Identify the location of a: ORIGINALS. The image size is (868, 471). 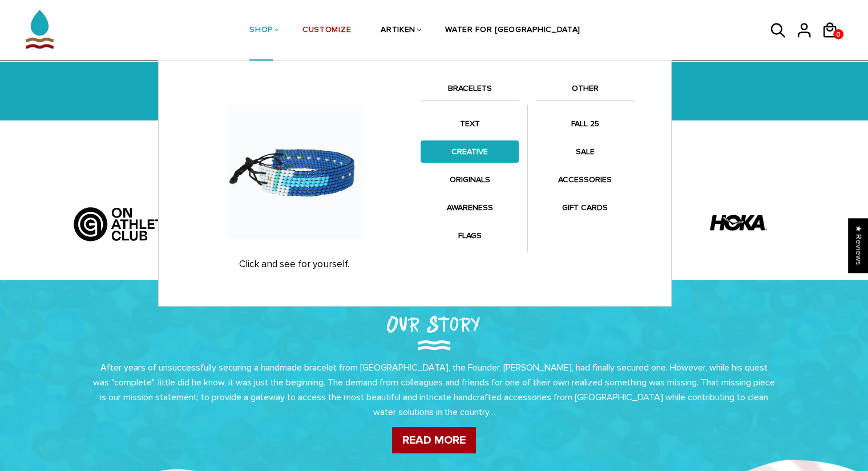
(470, 179).